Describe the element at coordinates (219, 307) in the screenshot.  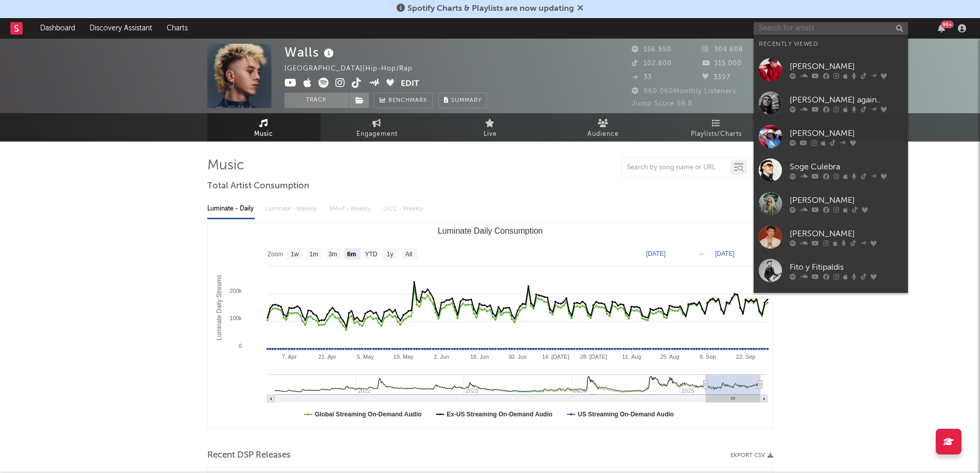
I see `text: Luminate Daily Streams` at that location.